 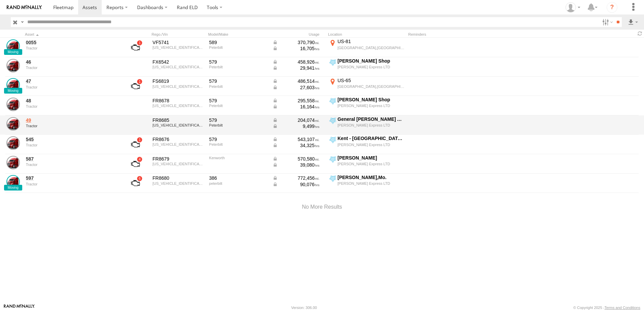 I want to click on div: Version: 306.00, so click(x=304, y=308).